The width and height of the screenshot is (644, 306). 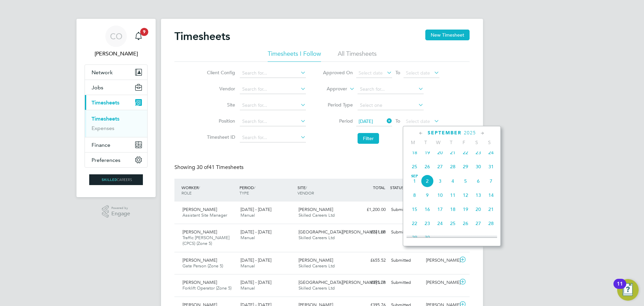 I want to click on span: Jobs, so click(x=97, y=87).